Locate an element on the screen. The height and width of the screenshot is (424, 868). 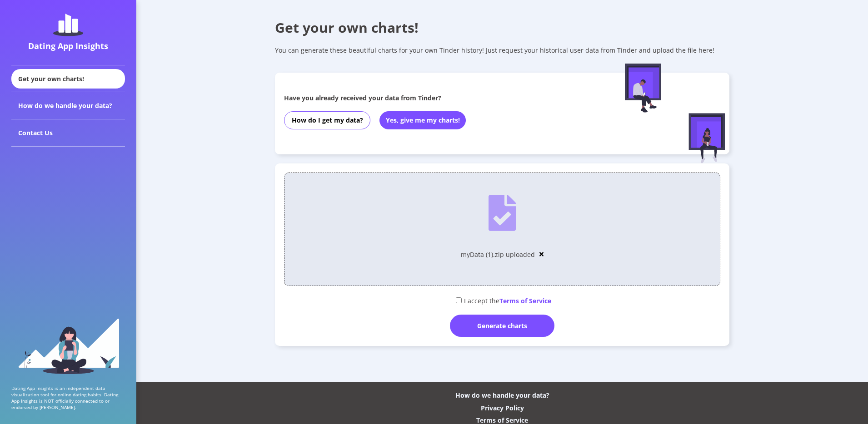
img: female-figure-sitting.afd5d174.svg is located at coordinates (707, 138).